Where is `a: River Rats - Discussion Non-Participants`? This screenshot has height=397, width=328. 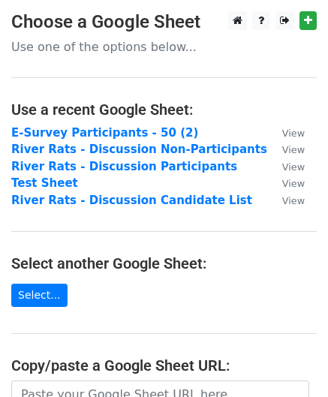 a: River Rats - Discussion Non-Participants is located at coordinates (139, 149).